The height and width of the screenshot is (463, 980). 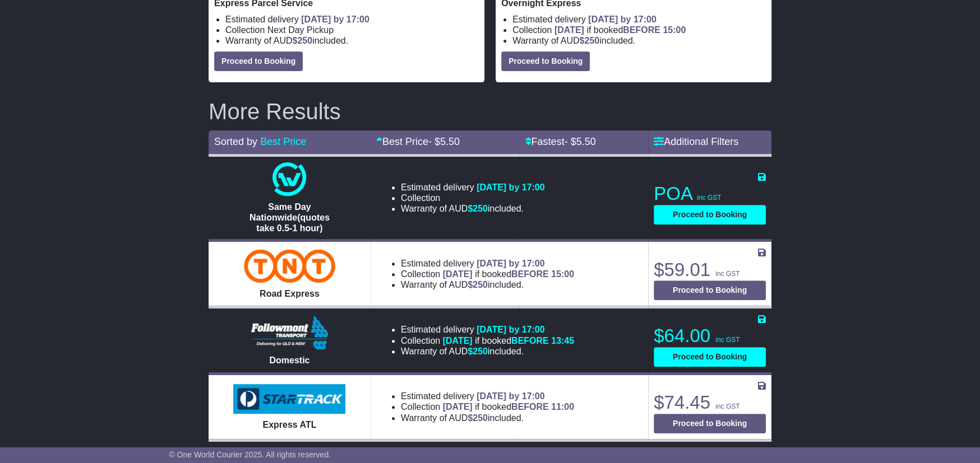 What do you see at coordinates (290, 332) in the screenshot?
I see `img: Followmont Transport: Domestic` at bounding box center [290, 332].